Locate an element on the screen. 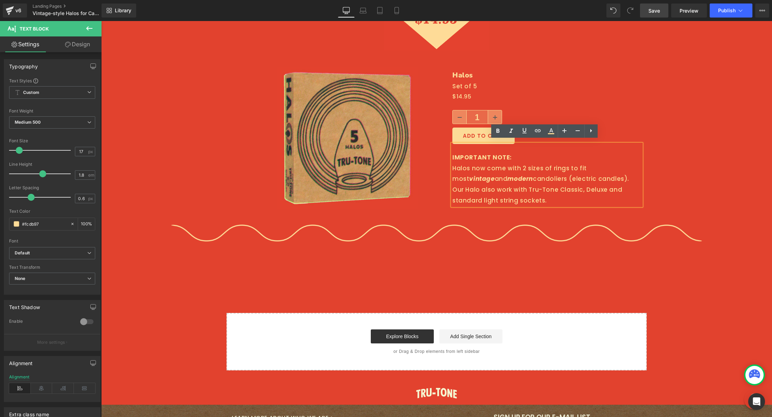 This screenshot has width=772, height=417. input: Color is located at coordinates (44, 224).